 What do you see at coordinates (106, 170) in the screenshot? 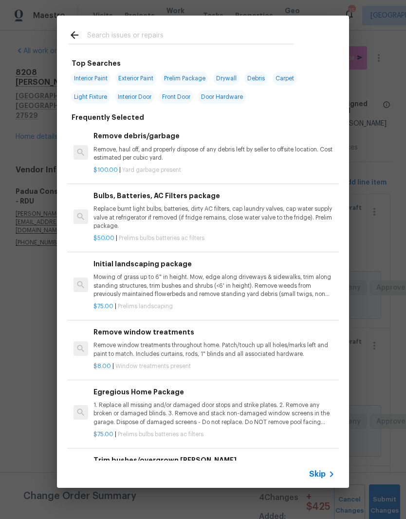
I see `span: $100.00` at bounding box center [106, 170].